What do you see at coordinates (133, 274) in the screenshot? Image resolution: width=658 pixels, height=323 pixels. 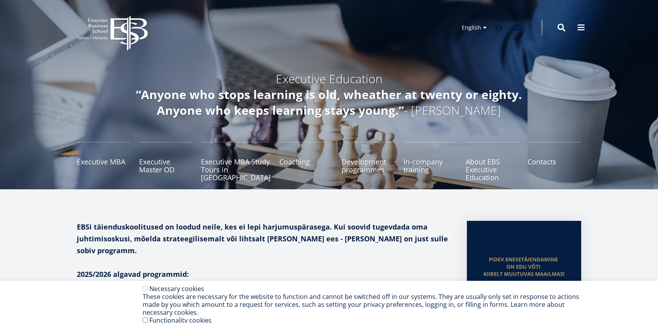 I see `strong: 2025/2026 algavad programmid:` at bounding box center [133, 274].